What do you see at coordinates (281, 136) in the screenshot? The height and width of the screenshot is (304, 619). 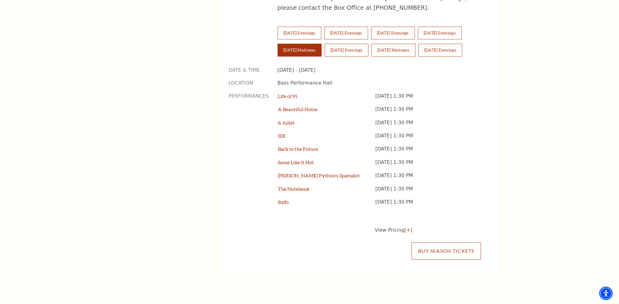 I see `a: SIX` at bounding box center [281, 136].